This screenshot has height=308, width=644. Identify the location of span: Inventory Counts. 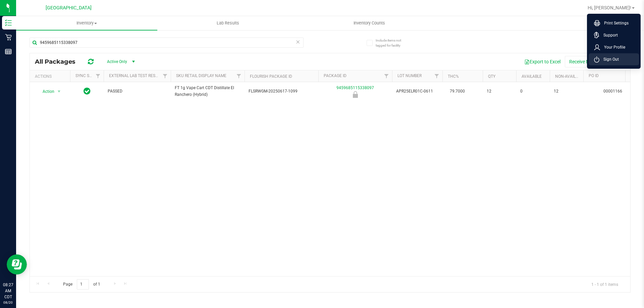
(369, 23).